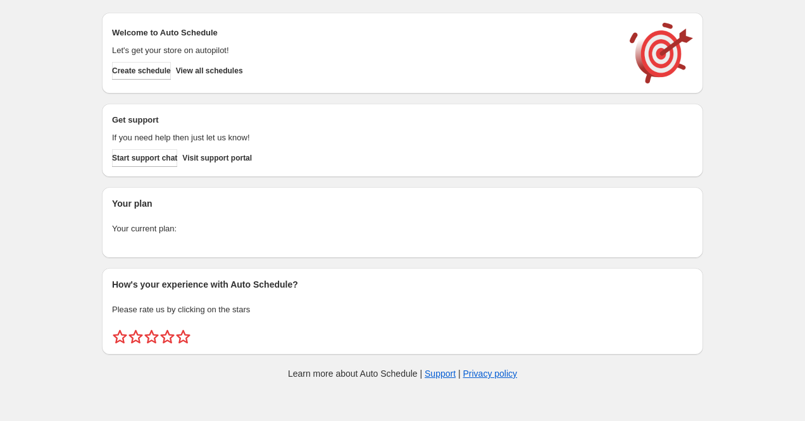 Image resolution: width=805 pixels, height=421 pixels. Describe the element at coordinates (402, 285) in the screenshot. I see `h2: How's your experience with Auto Schedule?` at that location.